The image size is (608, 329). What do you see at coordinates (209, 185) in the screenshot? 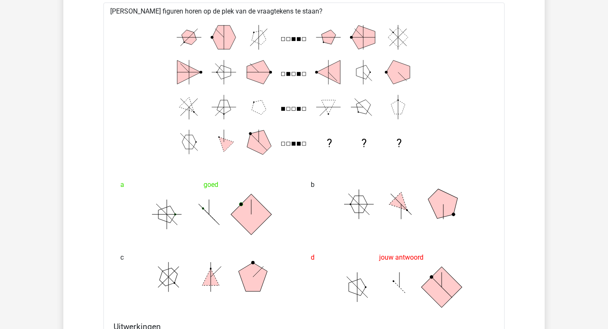
I see `div: goed` at bounding box center [209, 185].